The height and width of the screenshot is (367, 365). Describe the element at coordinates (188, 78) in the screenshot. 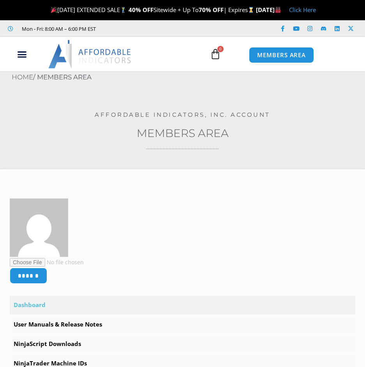

I see `nav: Breadcrumb` at that location.